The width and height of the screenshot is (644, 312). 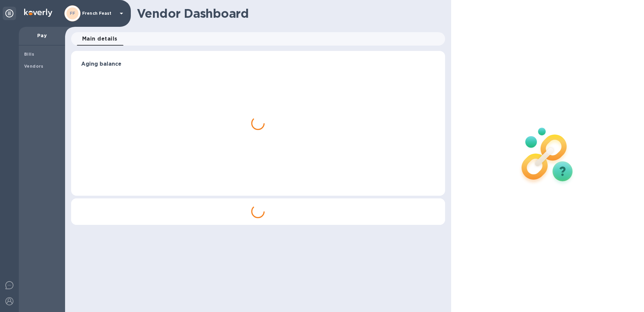 What do you see at coordinates (38, 13) in the screenshot?
I see `img: Logo` at bounding box center [38, 13].